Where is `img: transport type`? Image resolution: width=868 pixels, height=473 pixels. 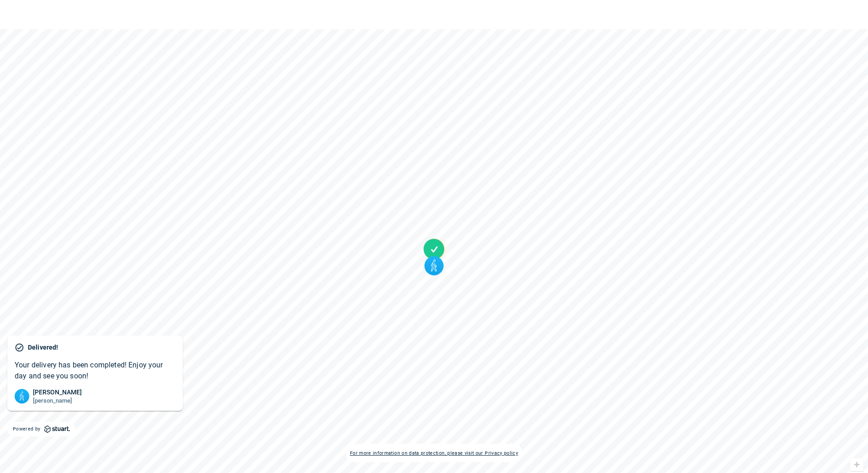 img: transport type is located at coordinates (22, 396).